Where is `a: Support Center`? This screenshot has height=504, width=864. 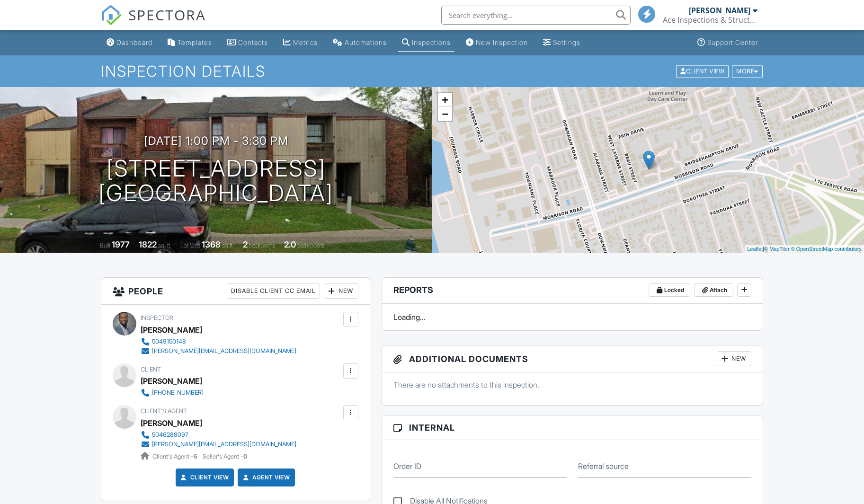 a: Support Center is located at coordinates (727, 42).